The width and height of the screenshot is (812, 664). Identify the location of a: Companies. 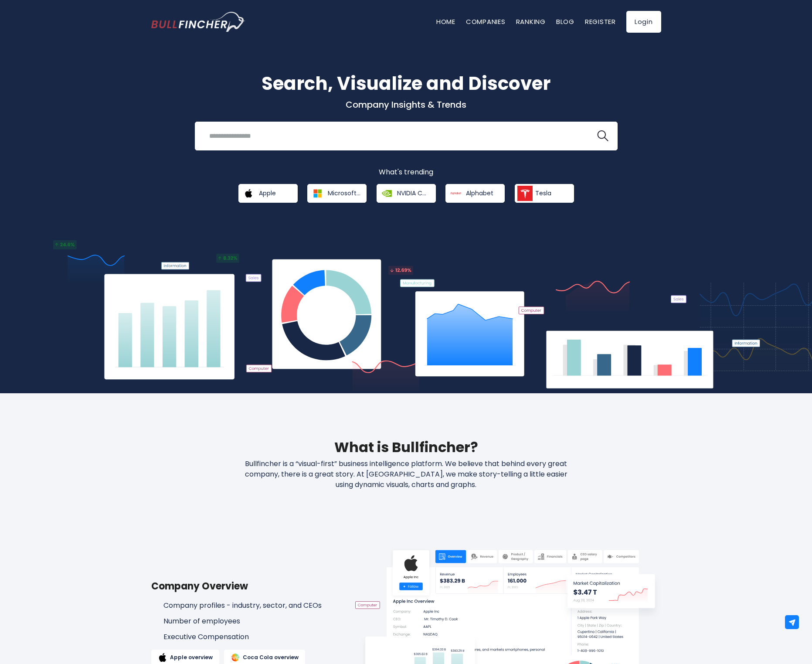
(486, 21).